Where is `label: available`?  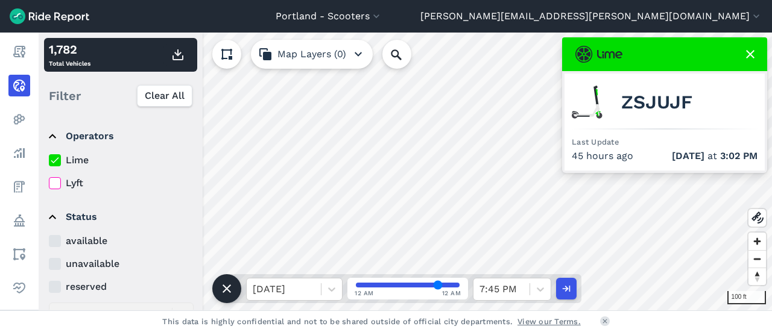 label: available is located at coordinates (121, 241).